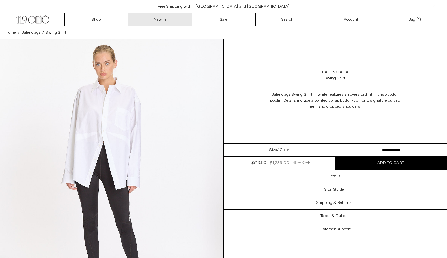 The image size is (447, 258). Describe the element at coordinates (283, 150) in the screenshot. I see `span: / Color` at that location.